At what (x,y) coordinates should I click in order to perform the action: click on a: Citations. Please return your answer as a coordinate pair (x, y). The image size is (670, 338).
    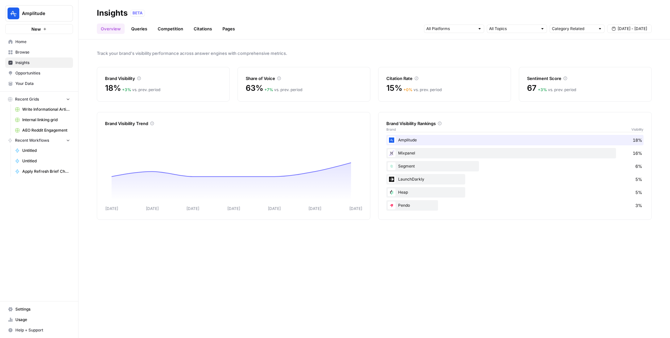
    Looking at the image, I should click on (203, 29).